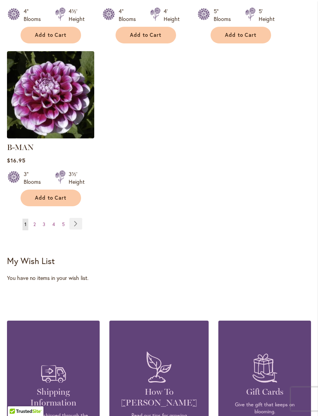  I want to click on span: 2, so click(34, 224).